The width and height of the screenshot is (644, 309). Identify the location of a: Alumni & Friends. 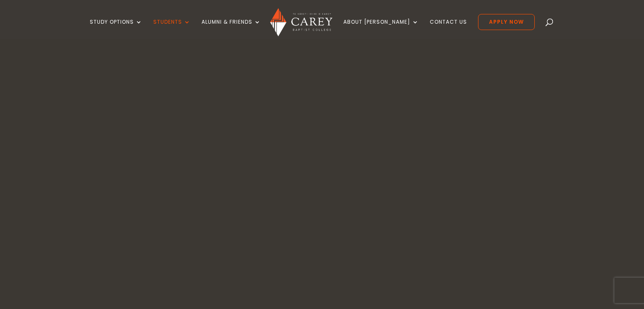
(231, 29).